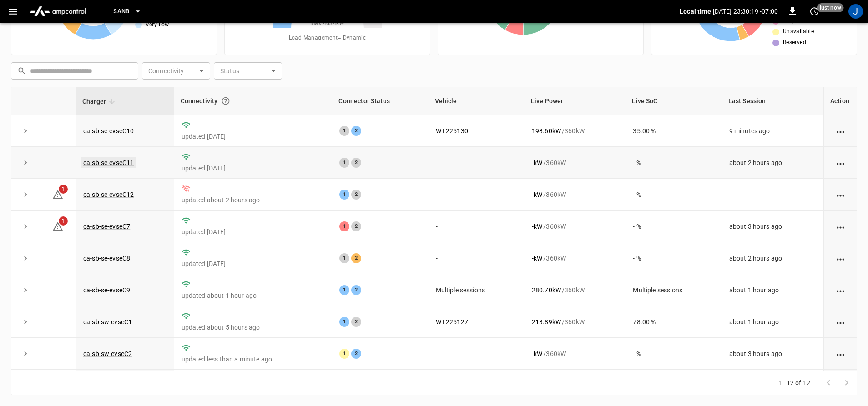 The height and width of the screenshot is (406, 868). Describe the element at coordinates (815, 12) in the screenshot. I see `button: set refresh interval` at that location.